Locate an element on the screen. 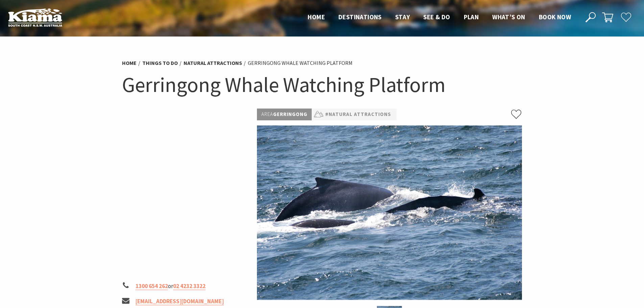 The height and width of the screenshot is (308, 644). img: Gerringong Whale Watching Platform is located at coordinates (390, 212).